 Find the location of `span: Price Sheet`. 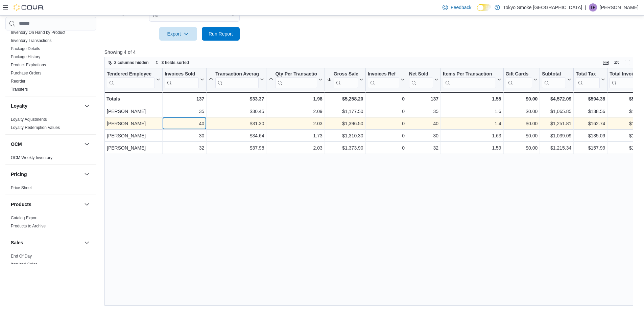

span: Price Sheet is located at coordinates (21, 188).